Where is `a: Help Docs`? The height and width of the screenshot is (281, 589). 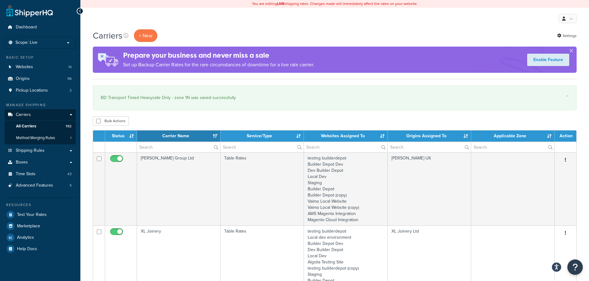
a: Help Docs is located at coordinates (40, 249).